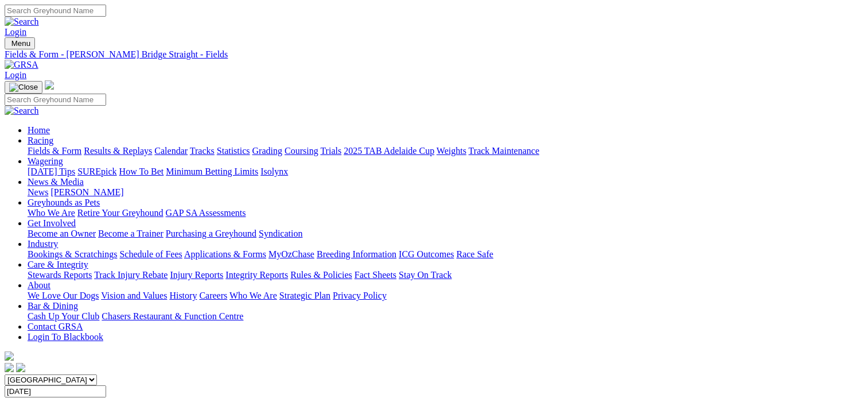  I want to click on div: About, so click(445, 296).